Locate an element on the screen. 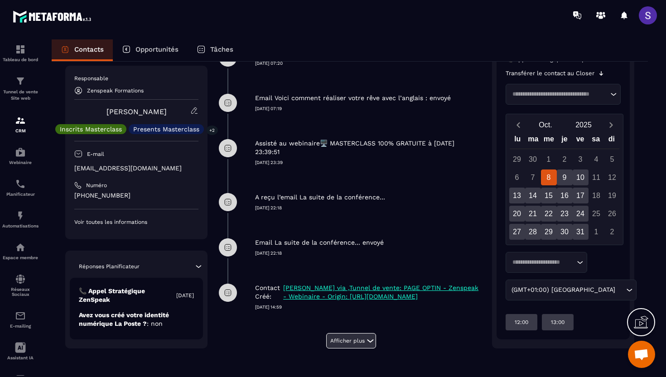 The image size is (666, 377). a: automationsautomationsEspace membre is located at coordinates (20, 251).